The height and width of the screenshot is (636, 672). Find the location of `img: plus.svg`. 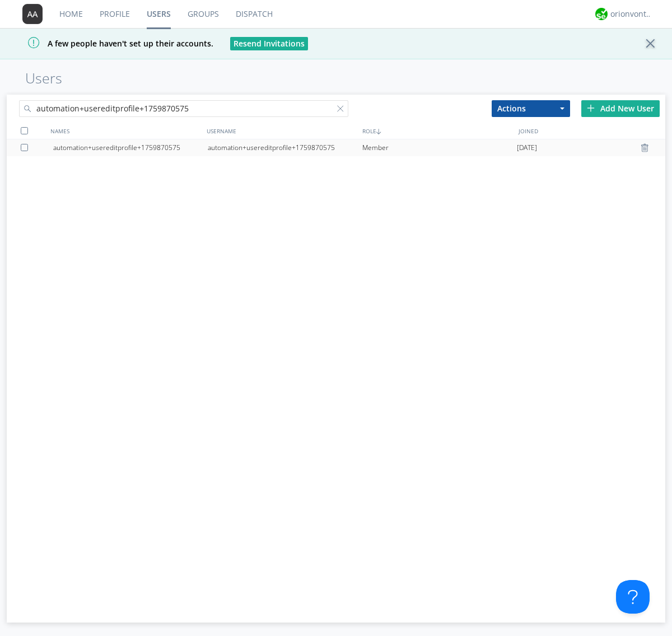

img: plus.svg is located at coordinates (591, 108).